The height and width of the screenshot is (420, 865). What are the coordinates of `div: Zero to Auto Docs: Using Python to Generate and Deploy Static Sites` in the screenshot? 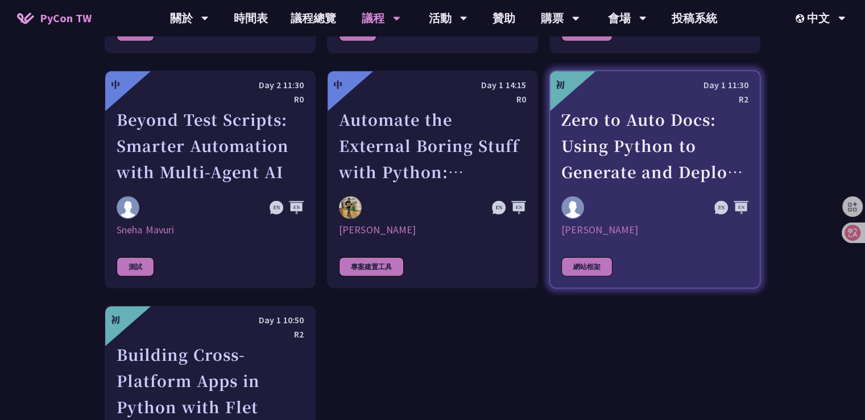 It's located at (655, 146).